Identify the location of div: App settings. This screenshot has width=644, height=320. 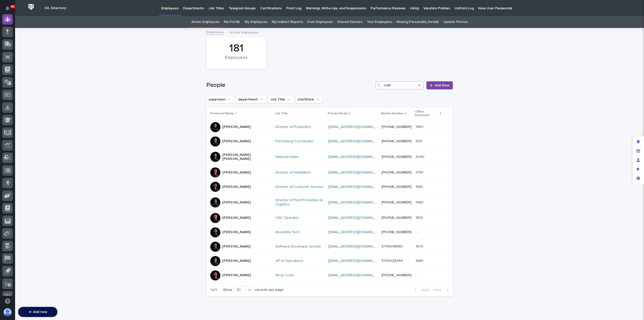
(638, 178).